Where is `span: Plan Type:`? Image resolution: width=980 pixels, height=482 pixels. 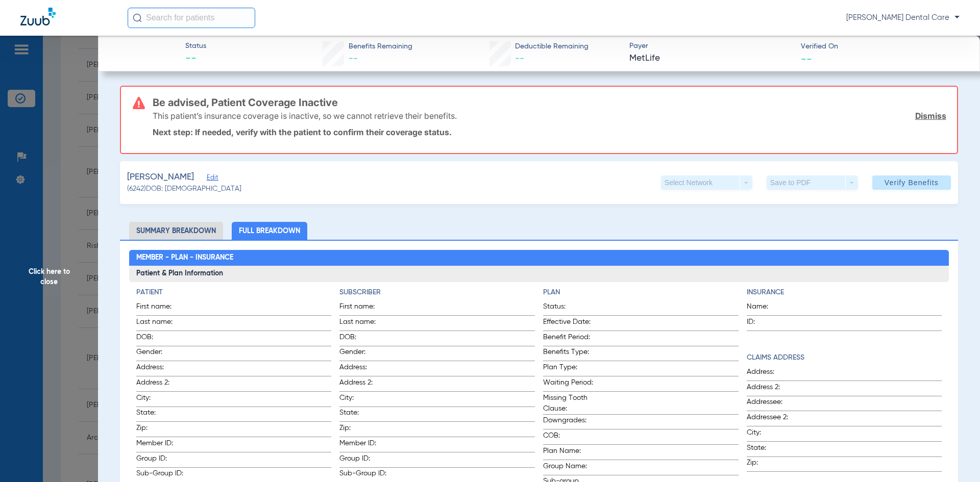
span: Plan Type: is located at coordinates (568, 369).